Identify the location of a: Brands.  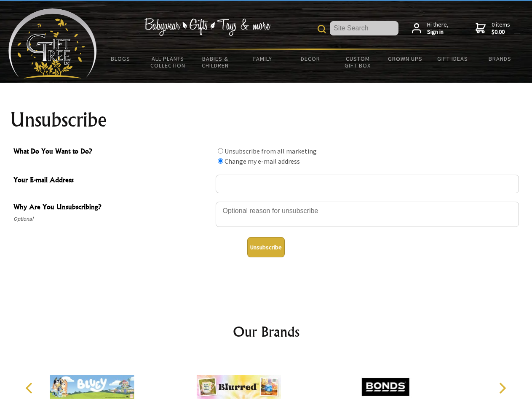
(500, 59).